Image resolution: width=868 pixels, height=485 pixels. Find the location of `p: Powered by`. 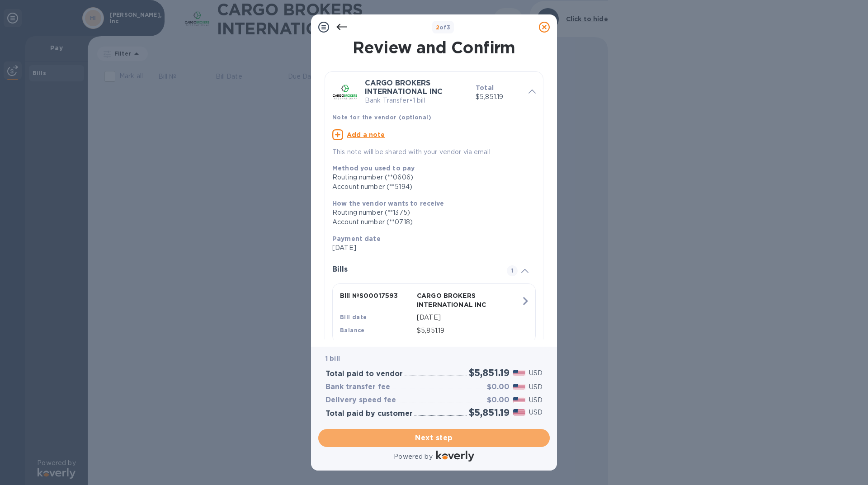

p: Powered by is located at coordinates (413, 456).